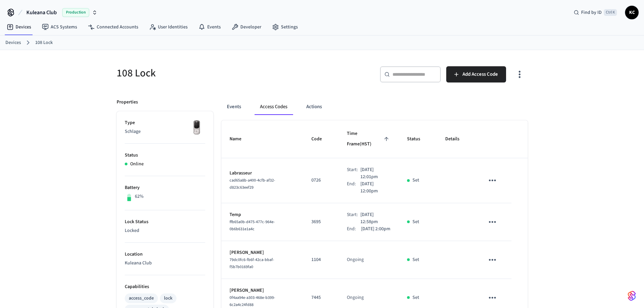 The image size is (644, 308). I want to click on a: Settings, so click(285, 27).